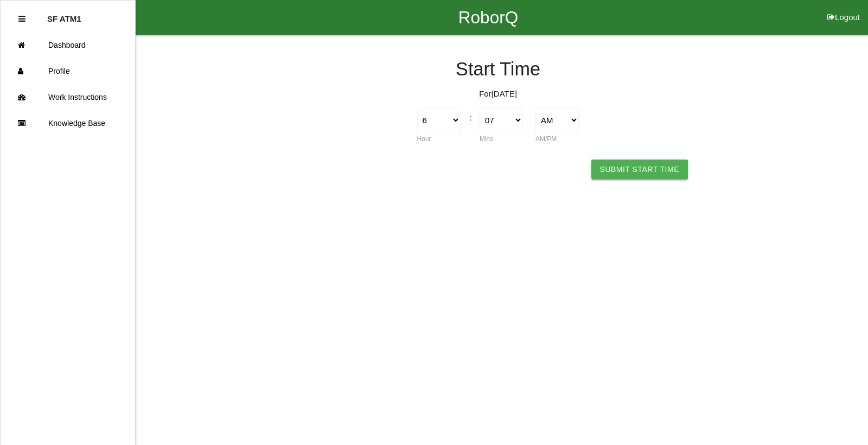 This screenshot has height=445, width=868. Describe the element at coordinates (425, 139) in the screenshot. I see `label: Hour` at that location.